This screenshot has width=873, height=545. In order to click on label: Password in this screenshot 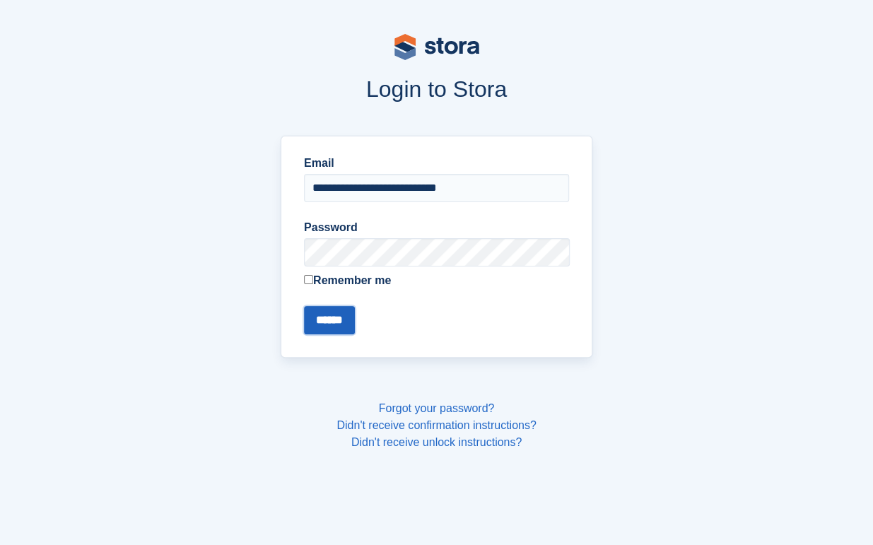, I will do `click(436, 228)`.